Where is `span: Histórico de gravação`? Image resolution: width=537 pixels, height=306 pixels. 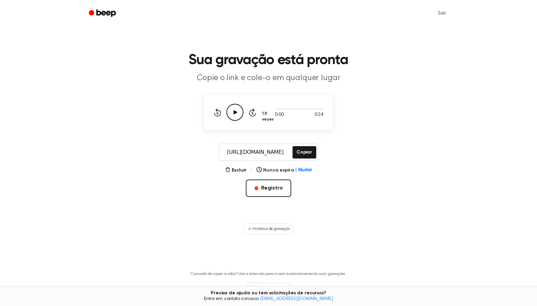
span: Histórico de gravação is located at coordinates (271, 229).